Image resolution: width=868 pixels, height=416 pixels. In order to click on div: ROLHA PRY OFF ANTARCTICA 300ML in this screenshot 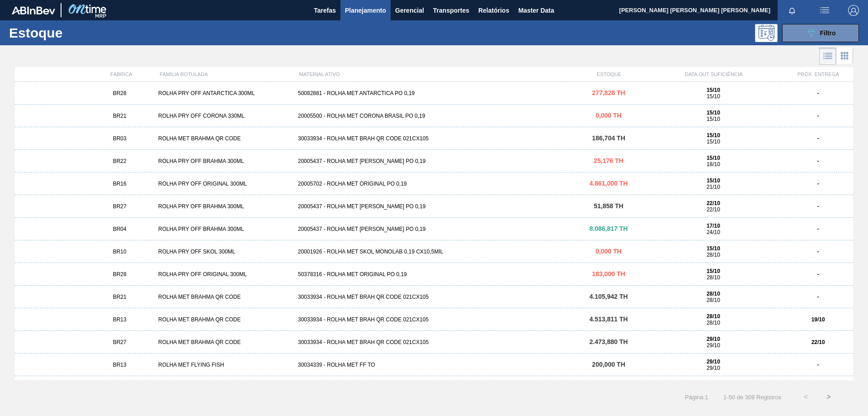, I will do `click(224, 93)`.